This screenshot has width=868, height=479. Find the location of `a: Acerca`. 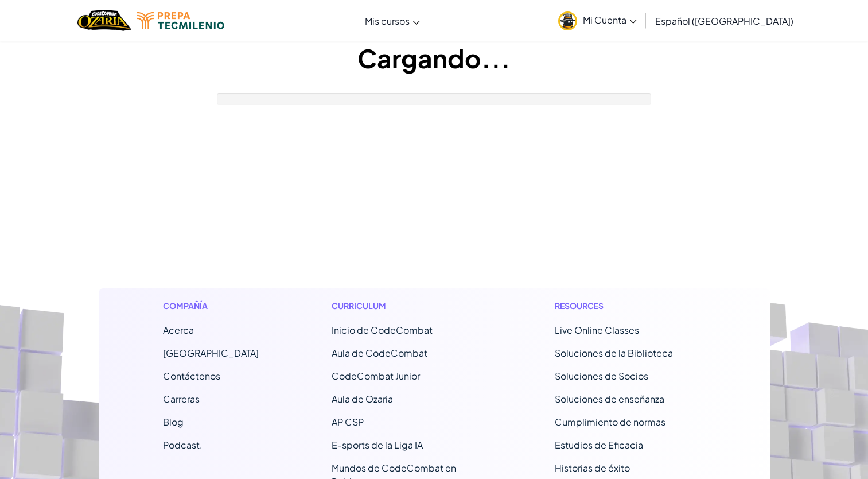

a: Acerca is located at coordinates (178, 329).